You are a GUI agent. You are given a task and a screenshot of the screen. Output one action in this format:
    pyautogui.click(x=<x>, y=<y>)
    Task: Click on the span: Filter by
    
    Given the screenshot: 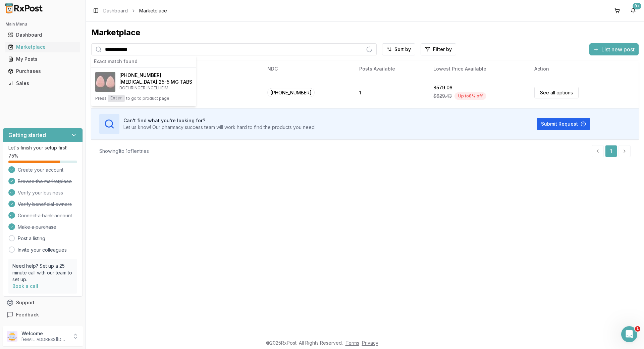 What is the action you would take?
    pyautogui.click(x=443, y=49)
    